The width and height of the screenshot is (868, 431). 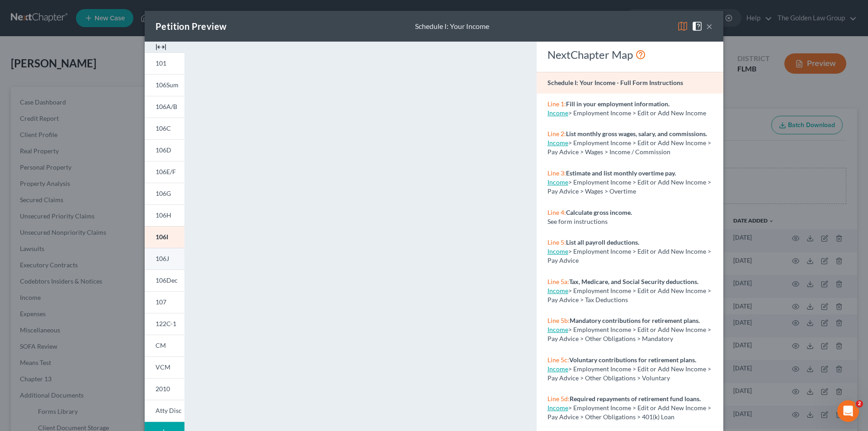 I want to click on a: 106D, so click(x=165, y=150).